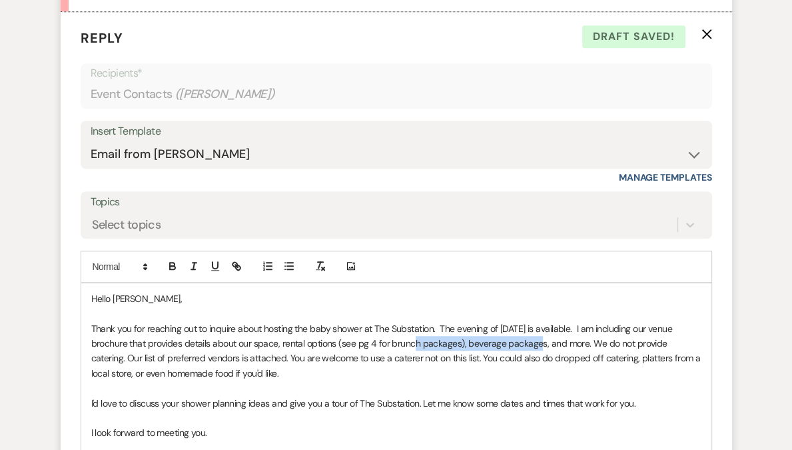 This screenshot has width=792, height=450. I want to click on span: Draft saved!, so click(633, 37).